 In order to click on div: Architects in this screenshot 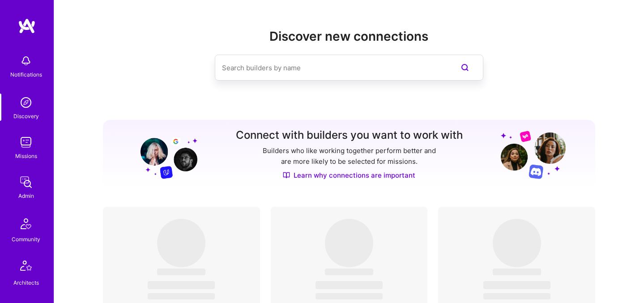, I will do `click(26, 282)`.